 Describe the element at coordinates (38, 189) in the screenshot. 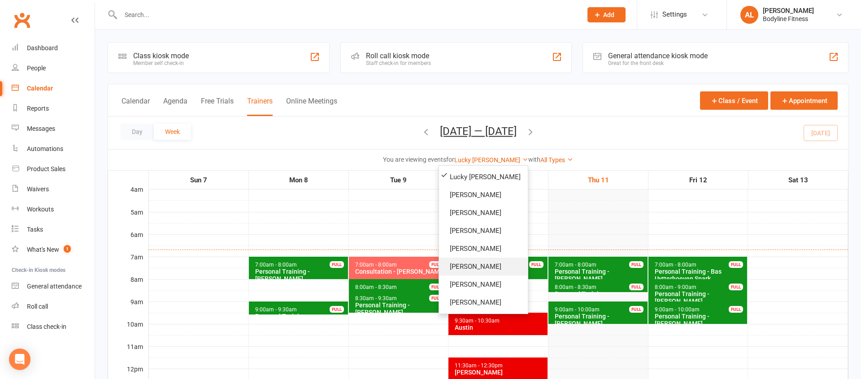

I see `div: Waivers` at that location.